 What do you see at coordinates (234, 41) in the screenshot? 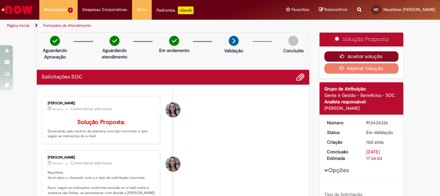
I see `img: arrow-next.png` at bounding box center [234, 41].